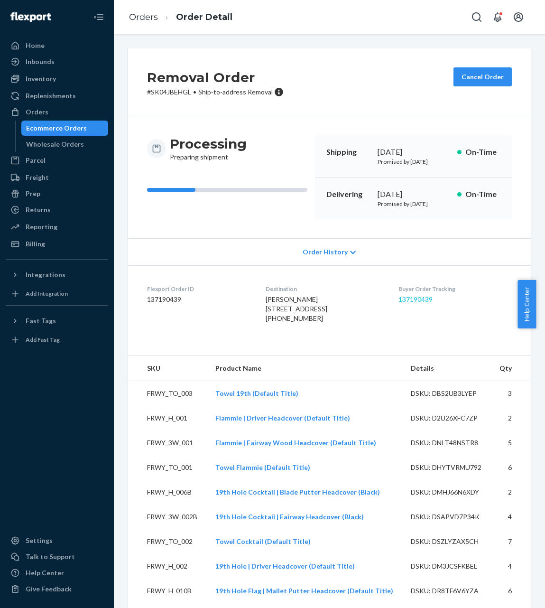 Image resolution: width=545 pixels, height=608 pixels. Describe the element at coordinates (37, 177) in the screenshot. I see `div: Freight` at that location.